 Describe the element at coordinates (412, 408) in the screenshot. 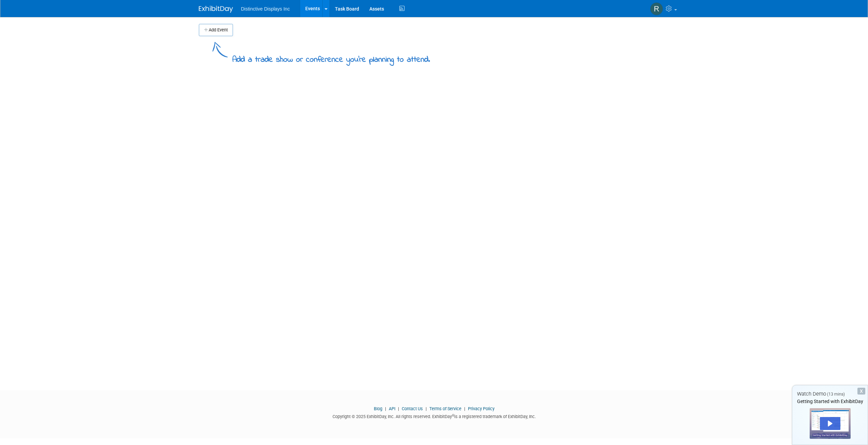

I see `a: Contact Us` at that location.